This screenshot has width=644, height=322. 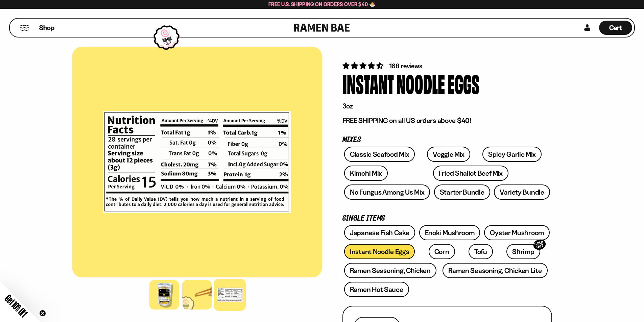 What do you see at coordinates (442, 251) in the screenshot?
I see `a: Corn` at bounding box center [442, 251].